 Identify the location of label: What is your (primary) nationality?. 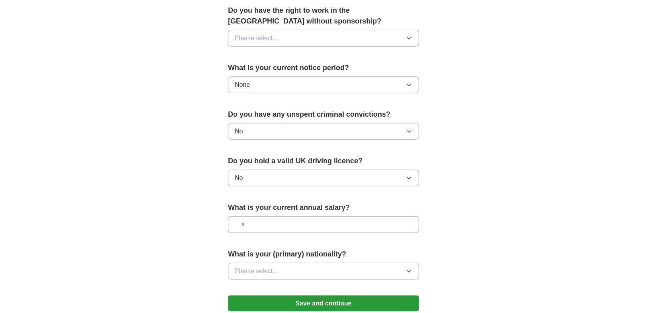
(324, 254).